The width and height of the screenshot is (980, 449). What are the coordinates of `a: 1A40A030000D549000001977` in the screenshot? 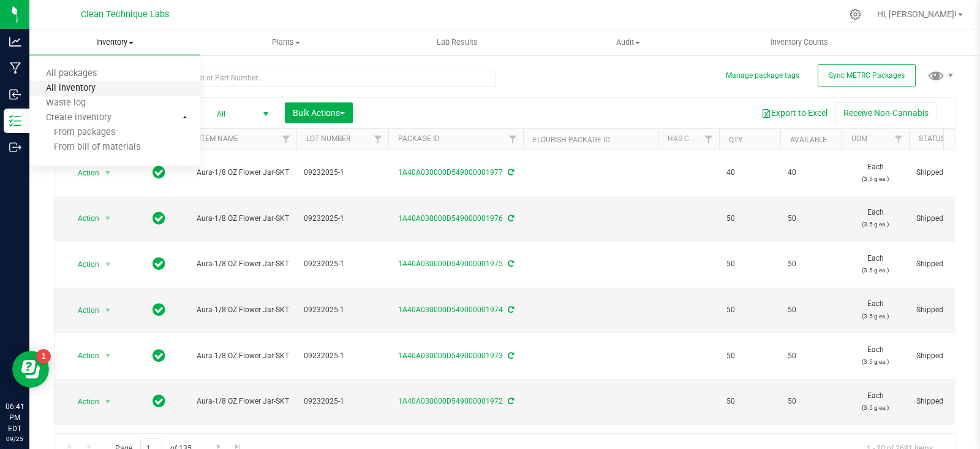 It's located at (450, 172).